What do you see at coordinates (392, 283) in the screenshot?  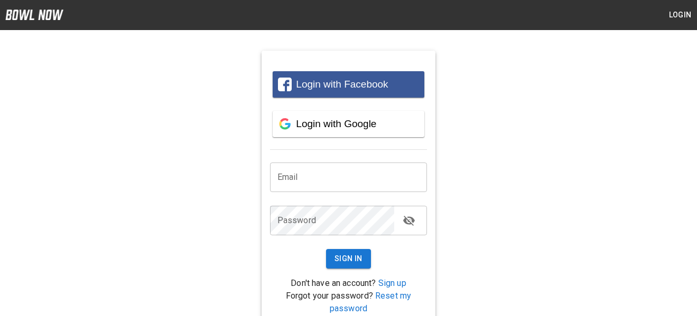 I see `a: Sign up` at bounding box center [392, 283].